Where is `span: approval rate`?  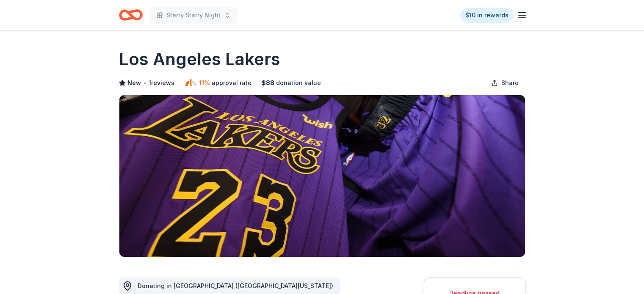
span: approval rate is located at coordinates (231, 83).